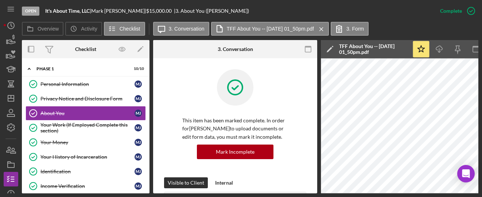 This screenshot has height=197, width=482. I want to click on button: 3. Conversation, so click(181, 29).